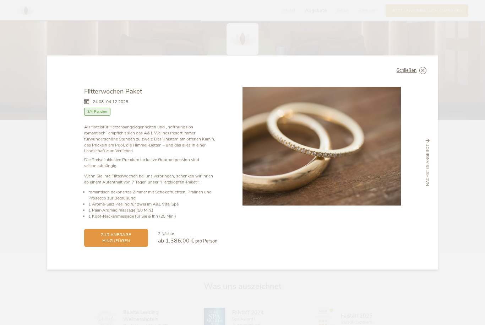 The image size is (485, 325). I want to click on span: 7 Nächte, so click(166, 233).